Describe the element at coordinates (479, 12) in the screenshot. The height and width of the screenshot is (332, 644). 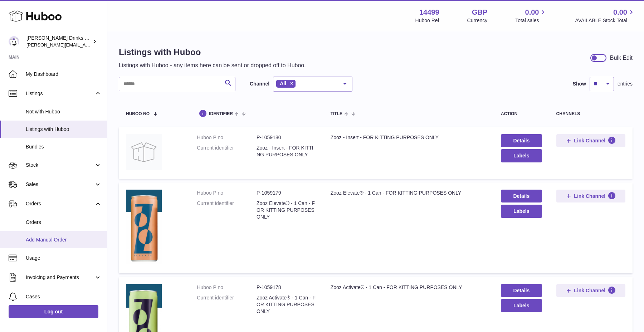
I see `strong: GBP` at that location.